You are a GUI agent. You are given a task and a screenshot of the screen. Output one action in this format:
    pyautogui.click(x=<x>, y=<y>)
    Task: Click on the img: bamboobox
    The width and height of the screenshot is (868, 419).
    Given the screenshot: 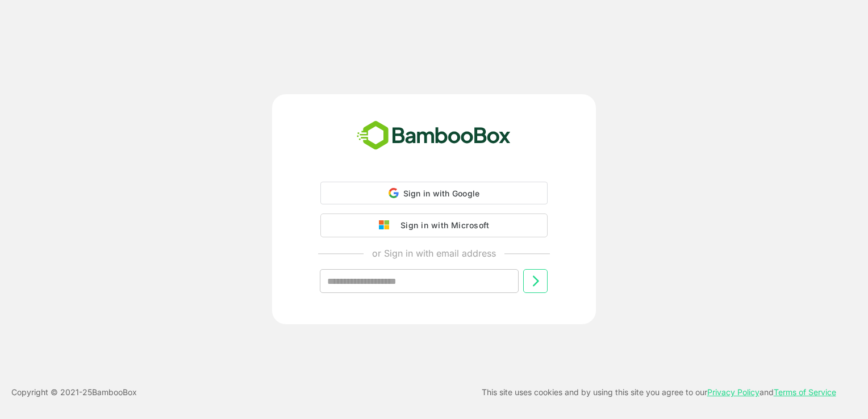 What is the action you would take?
    pyautogui.click(x=433, y=136)
    